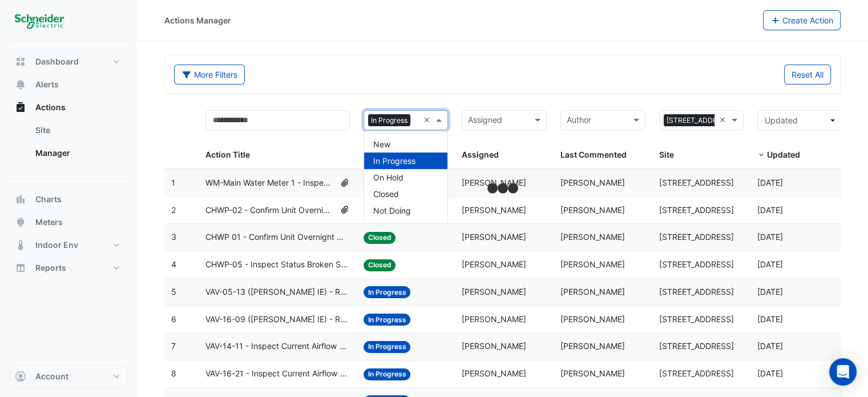  What do you see at coordinates (68, 144) in the screenshot?
I see `div: Actions` at bounding box center [68, 144].